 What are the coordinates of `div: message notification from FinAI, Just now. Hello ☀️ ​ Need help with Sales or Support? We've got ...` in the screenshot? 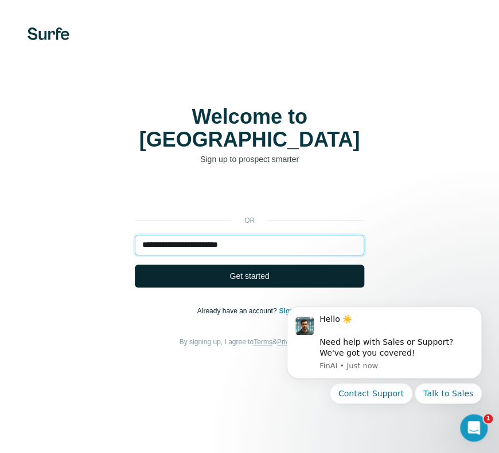 It's located at (115, 50).